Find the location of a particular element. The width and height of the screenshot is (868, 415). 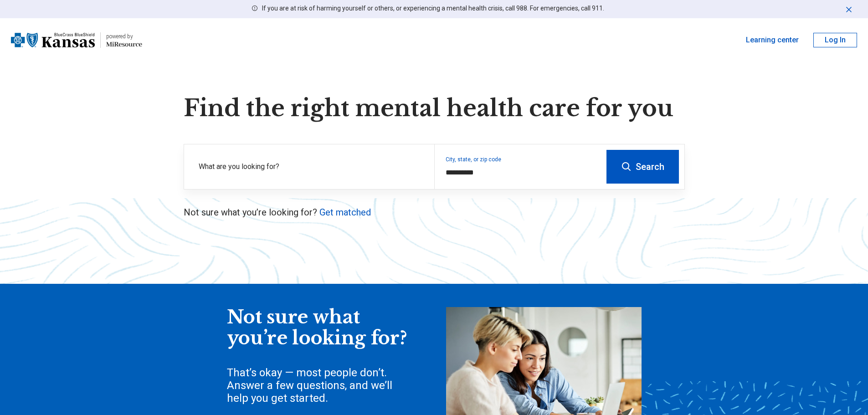

button: Dismiss is located at coordinates (849, 9).